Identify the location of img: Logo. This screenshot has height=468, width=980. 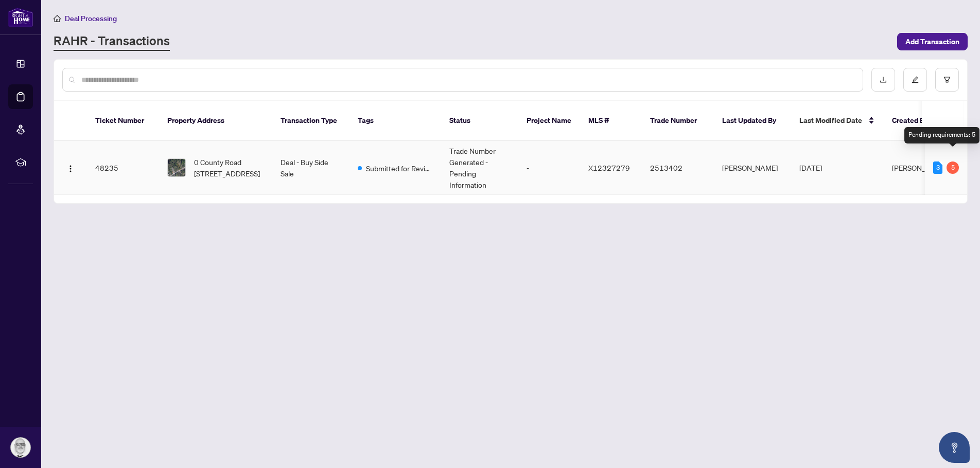
(70, 169).